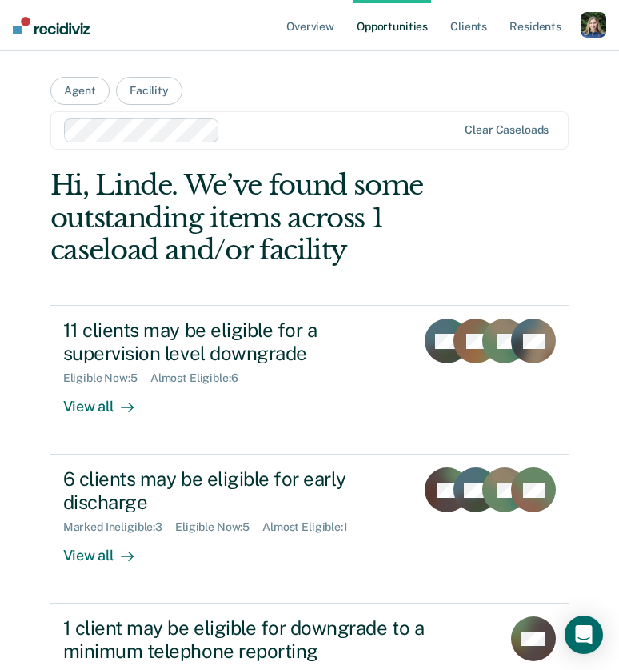  Describe the element at coordinates (149, 90) in the screenshot. I see `button: Facility` at that location.